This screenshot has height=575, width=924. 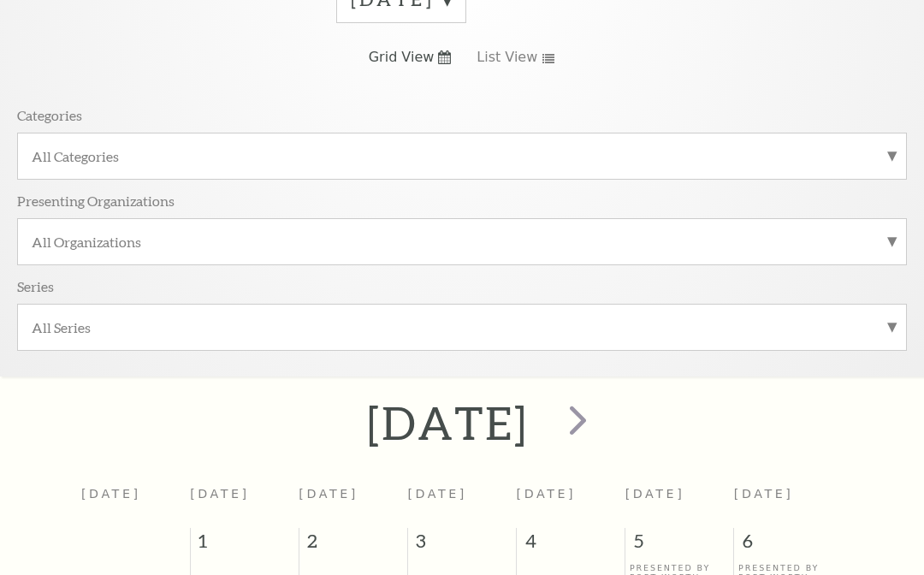 I want to click on button: next, so click(x=576, y=424).